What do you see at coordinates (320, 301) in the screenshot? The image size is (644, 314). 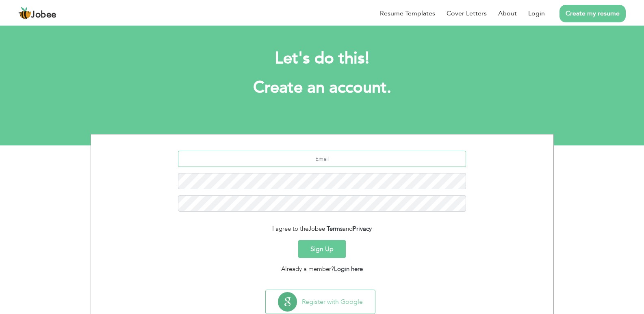 I see `button: Register with Google` at bounding box center [320, 301].